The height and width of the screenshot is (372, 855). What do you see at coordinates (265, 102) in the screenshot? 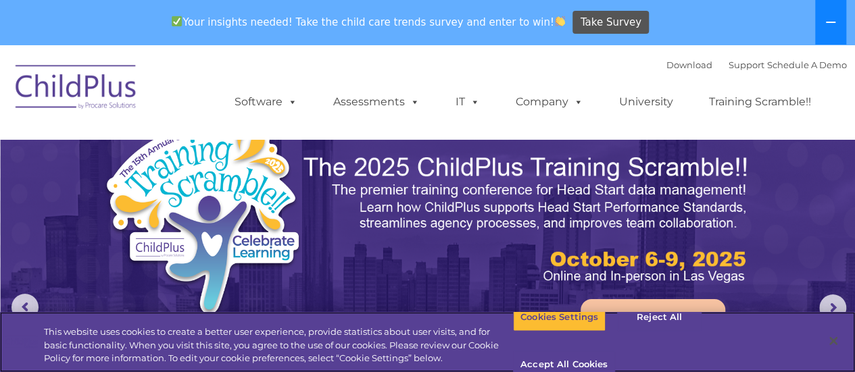
I see `a: Software` at bounding box center [265, 102].